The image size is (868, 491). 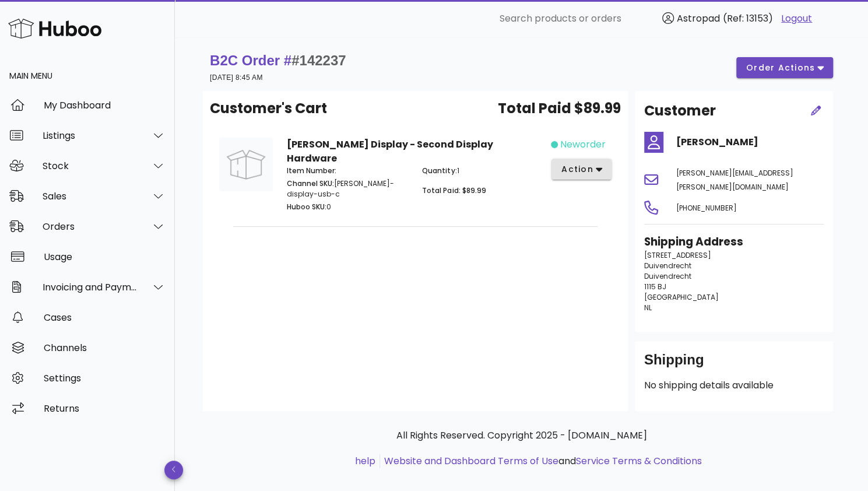 I want to click on span: Astropad, so click(x=698, y=18).